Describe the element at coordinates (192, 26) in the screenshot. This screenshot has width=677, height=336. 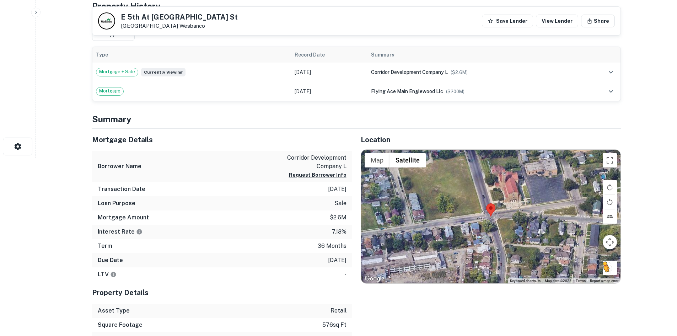
I see `a: Wesbanco` at that location.